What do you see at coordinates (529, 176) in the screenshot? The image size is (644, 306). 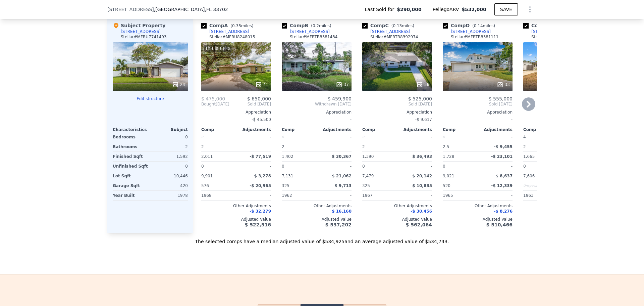 I see `span: 7,606` at bounding box center [529, 176].